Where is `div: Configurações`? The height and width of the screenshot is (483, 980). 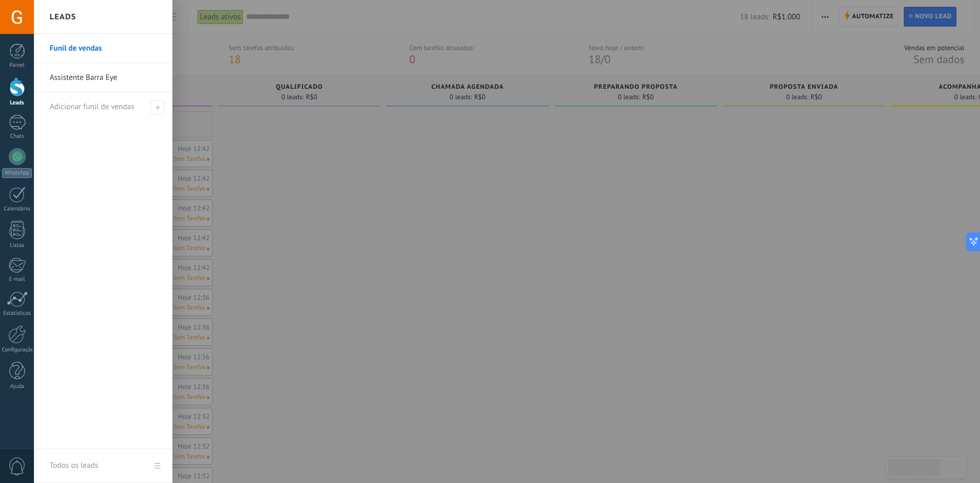 div: Configurações is located at coordinates (17, 350).